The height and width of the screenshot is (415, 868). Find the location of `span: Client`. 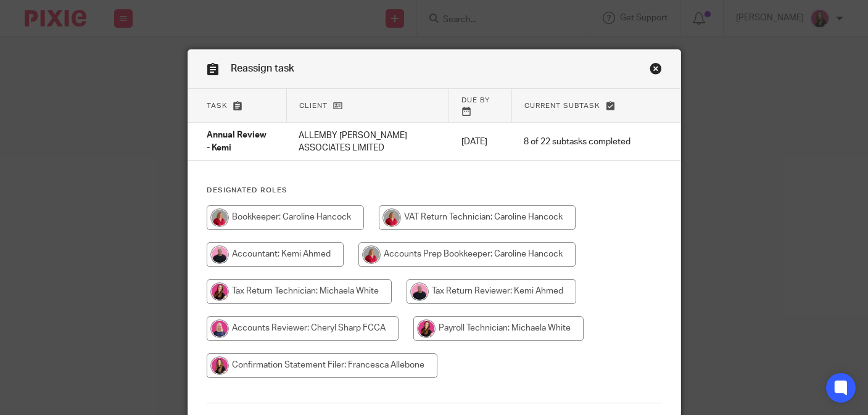

span: Client is located at coordinates (314, 105).